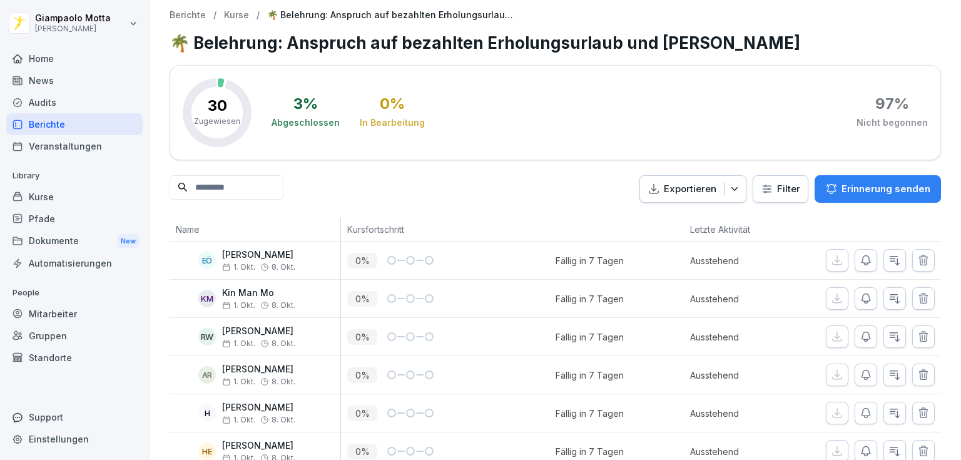 This screenshot has width=961, height=460. What do you see at coordinates (74, 417) in the screenshot?
I see `div: Support` at bounding box center [74, 417].